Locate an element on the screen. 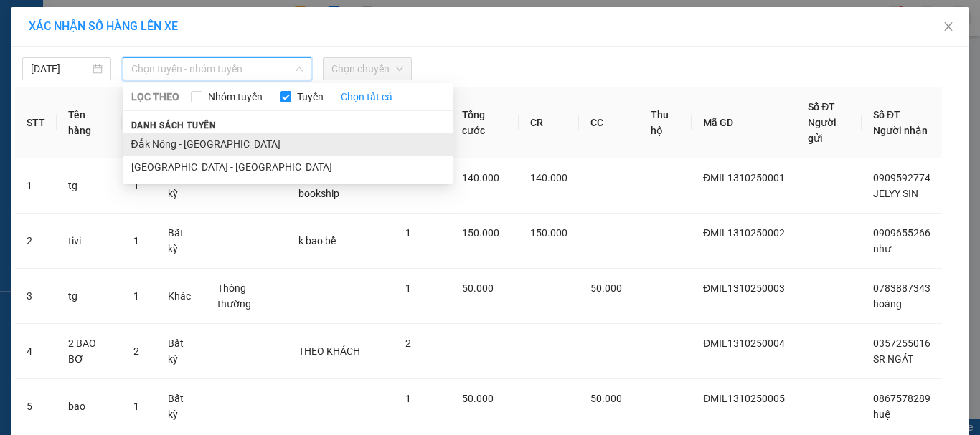 This screenshot has width=980, height=435. th: Tổng cước is located at coordinates (485, 122).